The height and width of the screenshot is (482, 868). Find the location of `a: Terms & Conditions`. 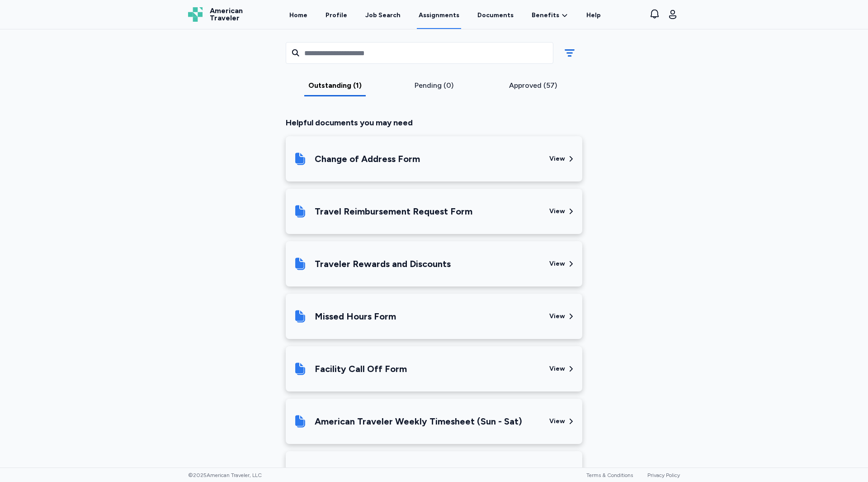

a: Terms & Conditions is located at coordinates (609, 476).